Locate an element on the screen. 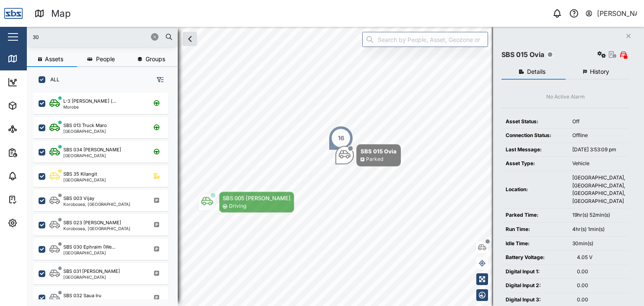 This screenshot has height=306, width=644. div: Tasks is located at coordinates (33, 200).